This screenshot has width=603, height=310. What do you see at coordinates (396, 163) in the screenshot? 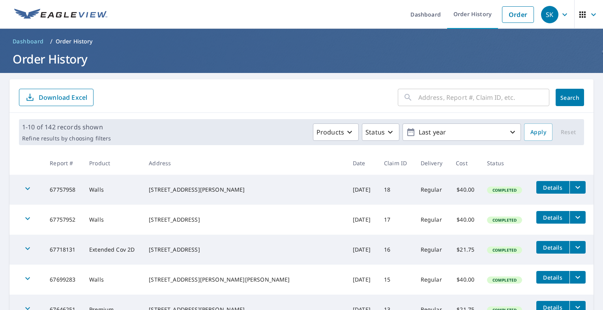
I see `th: Claim ID` at bounding box center [396, 163].